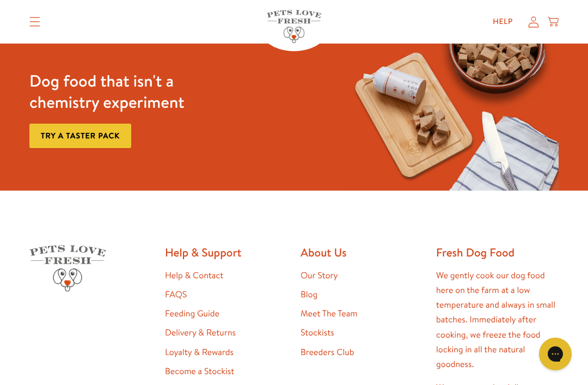 The image size is (588, 385). I want to click on a: Our Story, so click(319, 275).